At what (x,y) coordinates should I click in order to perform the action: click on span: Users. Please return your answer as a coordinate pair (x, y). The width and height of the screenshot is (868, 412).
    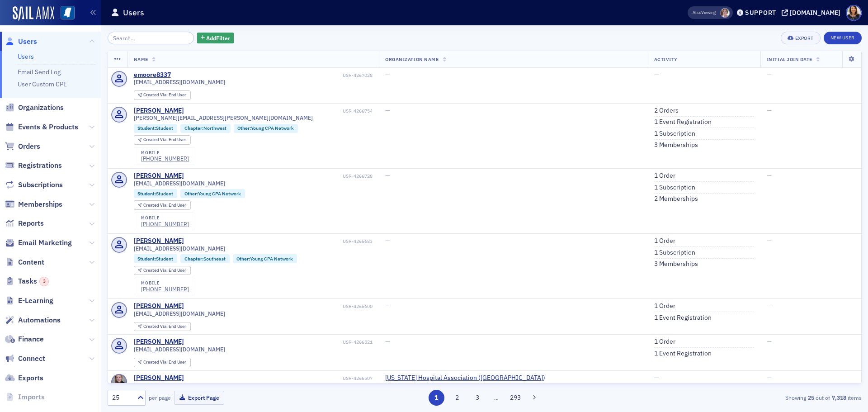
    Looking at the image, I should click on (28, 41).